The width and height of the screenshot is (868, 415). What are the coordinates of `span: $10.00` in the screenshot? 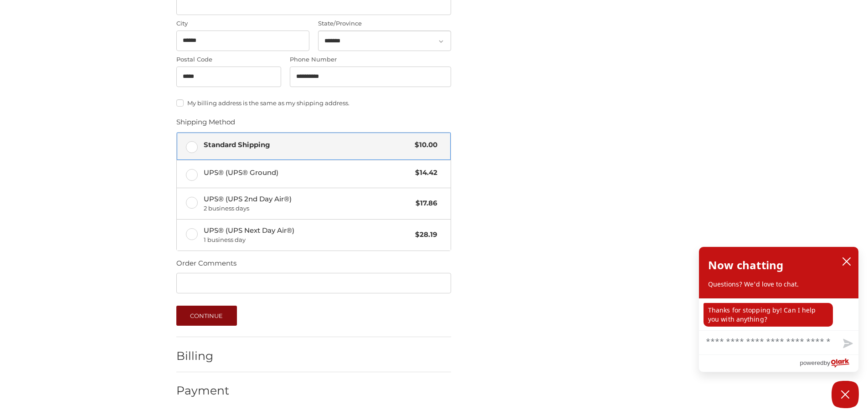 It's located at (424, 145).